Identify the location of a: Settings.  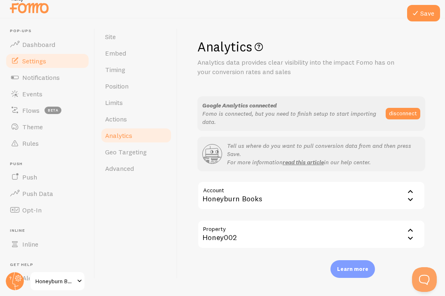
(47, 61).